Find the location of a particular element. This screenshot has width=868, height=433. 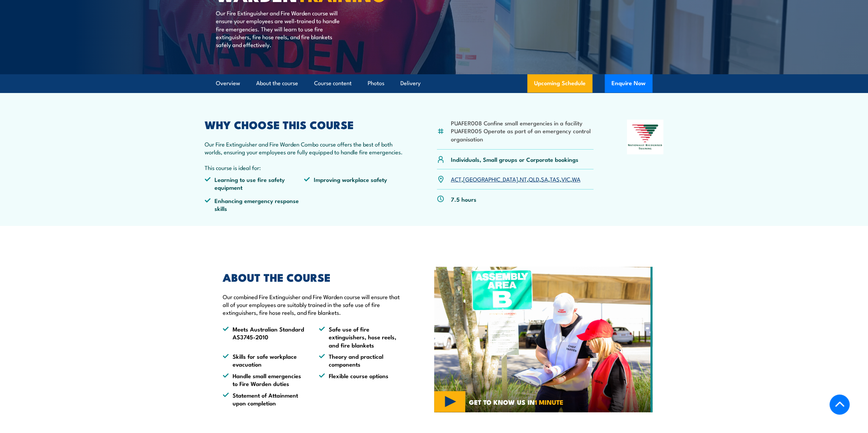

li: Handle small emergencies to Fire Warden duties is located at coordinates (265, 380).